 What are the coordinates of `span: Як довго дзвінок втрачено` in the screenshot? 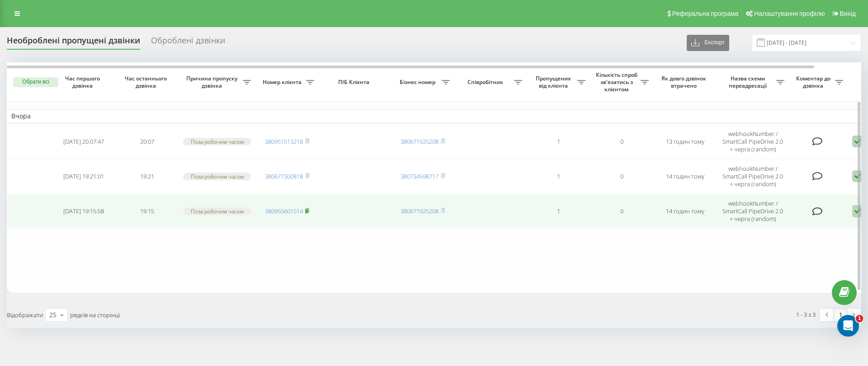 It's located at (685, 82).